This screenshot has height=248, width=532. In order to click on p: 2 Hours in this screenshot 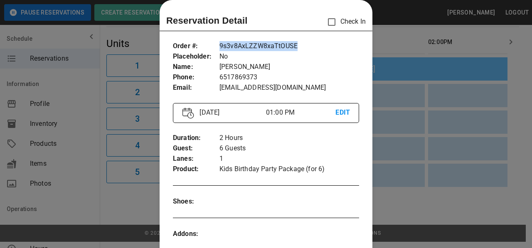, I will do `click(289, 138)`.